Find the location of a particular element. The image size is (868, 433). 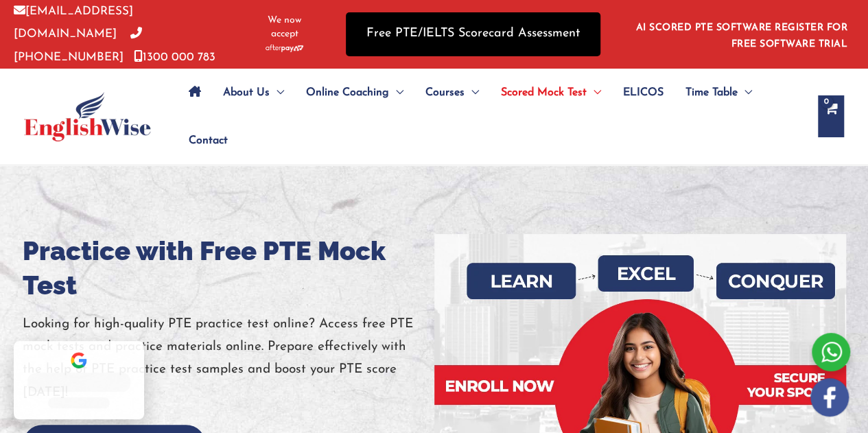

span: Scored Mock Test is located at coordinates (543, 93).